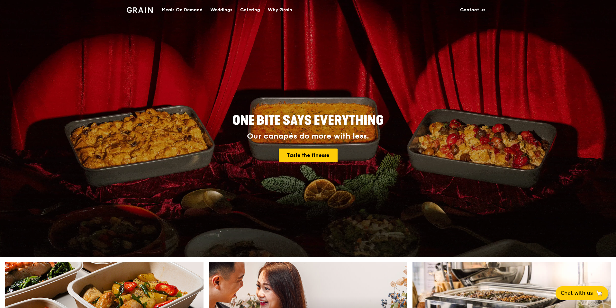  Describe the element at coordinates (308, 155) in the screenshot. I see `a: Taste the finesse` at that location.